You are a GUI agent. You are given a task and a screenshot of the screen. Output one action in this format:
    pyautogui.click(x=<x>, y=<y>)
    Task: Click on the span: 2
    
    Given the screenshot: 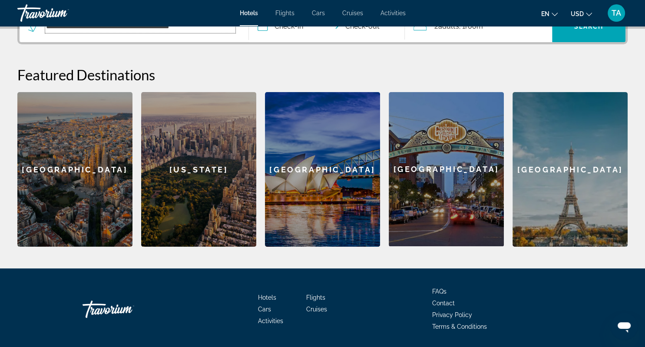 What is the action you would take?
    pyautogui.click(x=446, y=26)
    